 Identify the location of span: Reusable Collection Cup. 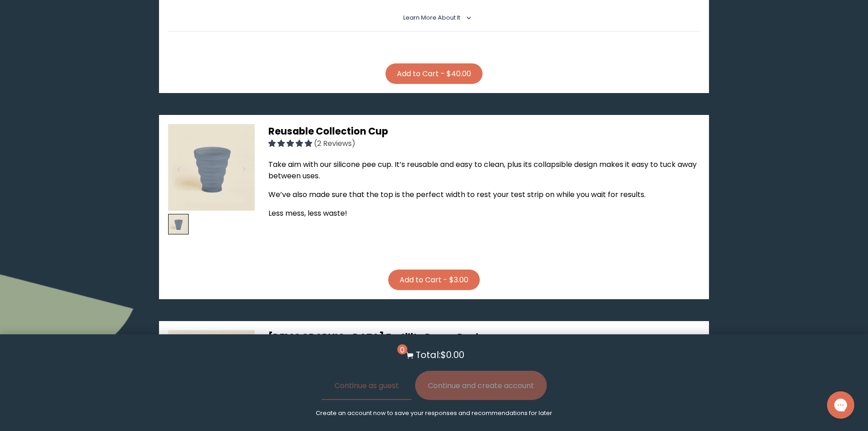
(328, 131).